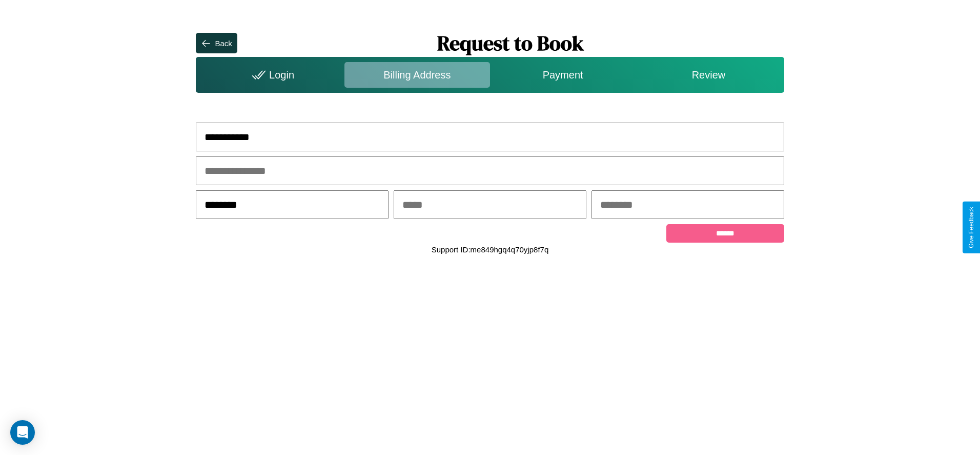  Describe the element at coordinates (417, 75) in the screenshot. I see `div: Billing Address` at that location.